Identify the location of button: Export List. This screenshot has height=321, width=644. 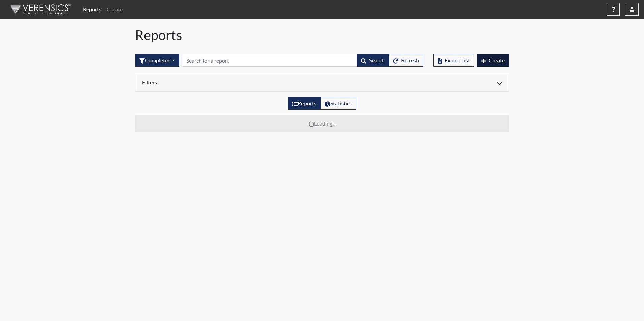
(454, 60).